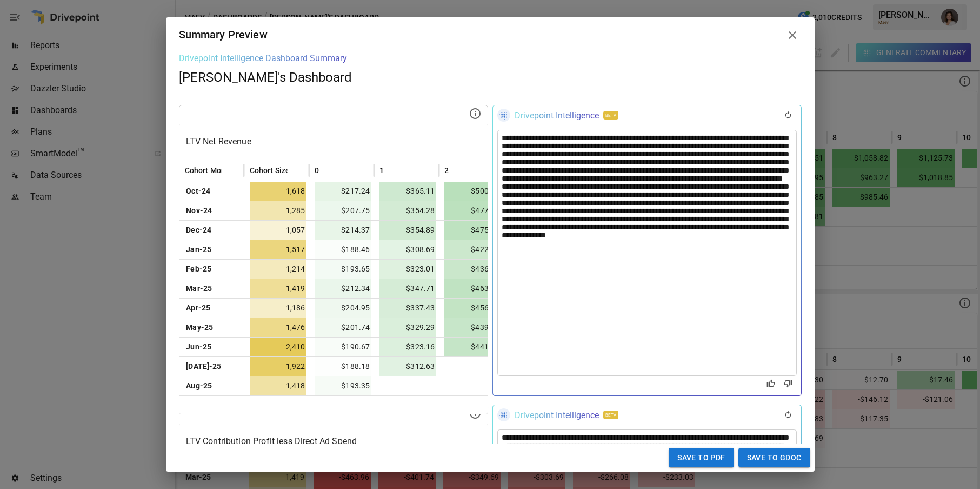 The image size is (980, 489). Describe the element at coordinates (199, 288) in the screenshot. I see `span: Mar-25` at that location.